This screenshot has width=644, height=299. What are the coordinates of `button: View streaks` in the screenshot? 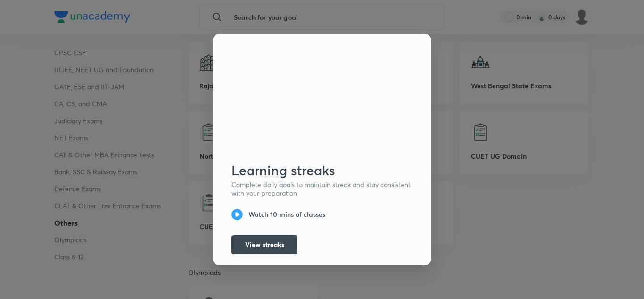 It's located at (265, 245).